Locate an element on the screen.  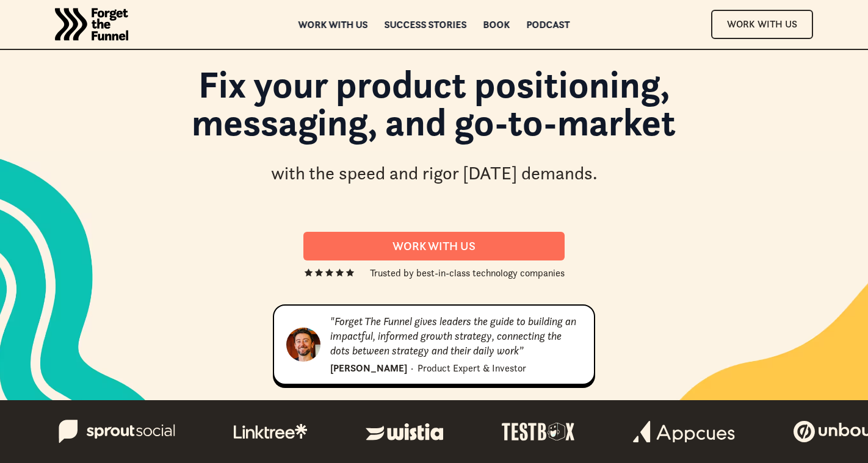
a: Success Stories is located at coordinates (425, 25).